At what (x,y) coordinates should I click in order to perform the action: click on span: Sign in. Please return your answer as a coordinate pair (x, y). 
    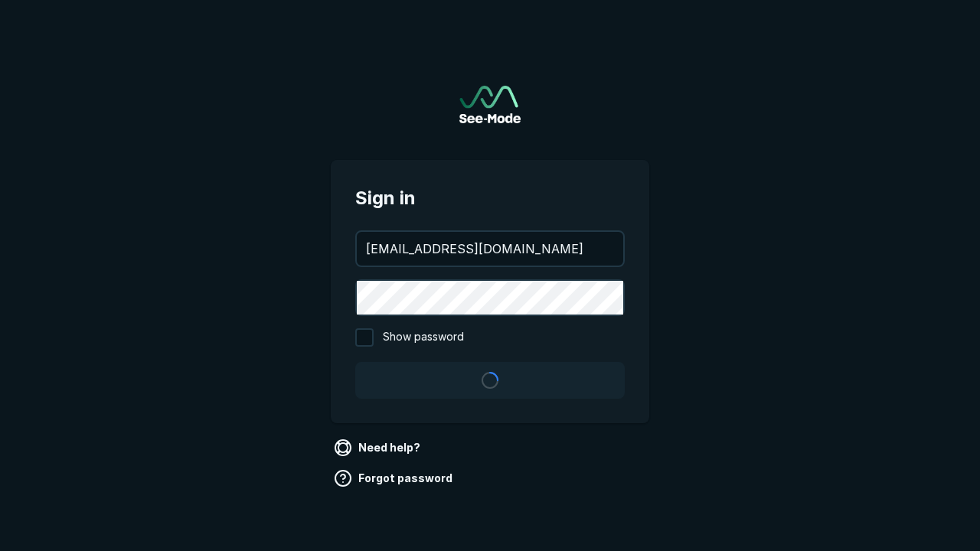
    Looking at the image, I should click on (490, 198).